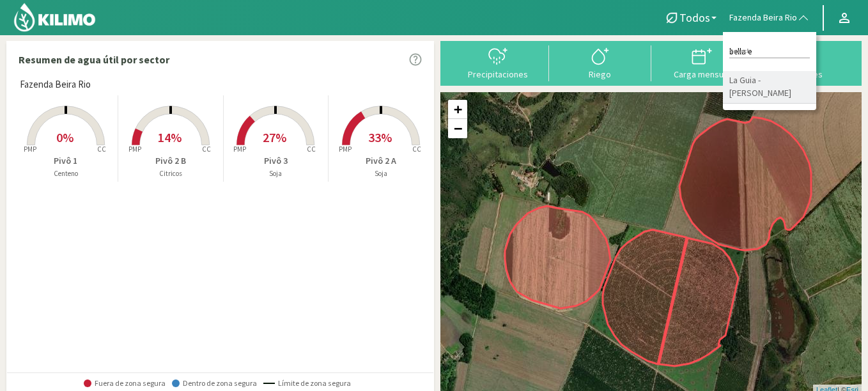  Describe the element at coordinates (458, 109) in the screenshot. I see `a: Zoom in` at that location.